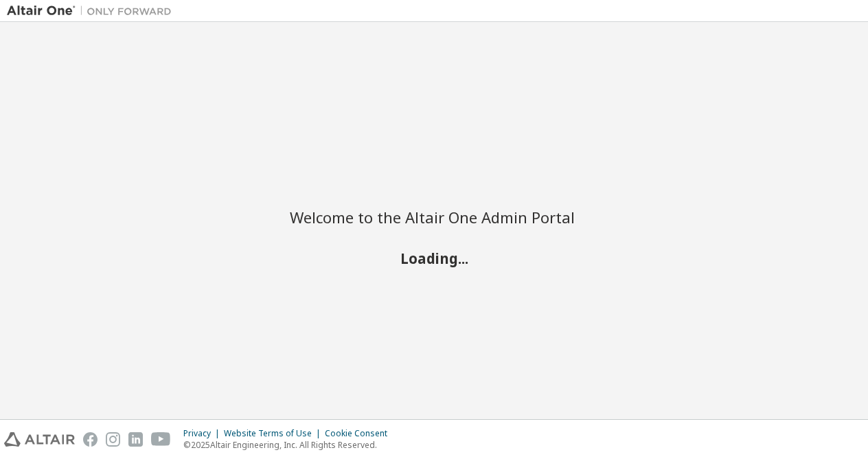  What do you see at coordinates (93, 11) in the screenshot?
I see `img: Altair One` at bounding box center [93, 11].